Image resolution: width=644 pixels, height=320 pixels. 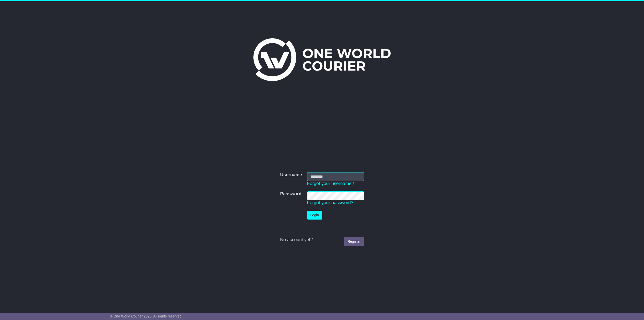 I want to click on label: Username, so click(x=291, y=175).